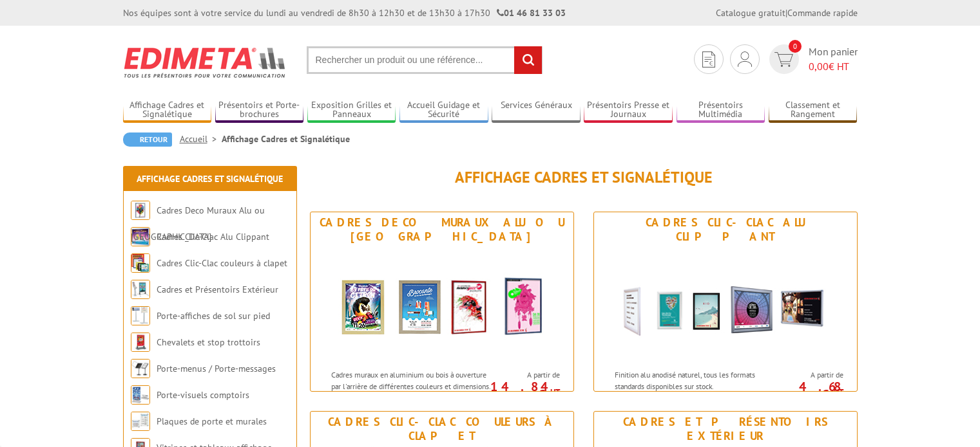 The height and width of the screenshot is (447, 980). I want to click on div: Cadres Clic-Clac couleurs à clapet, so click(442, 429).